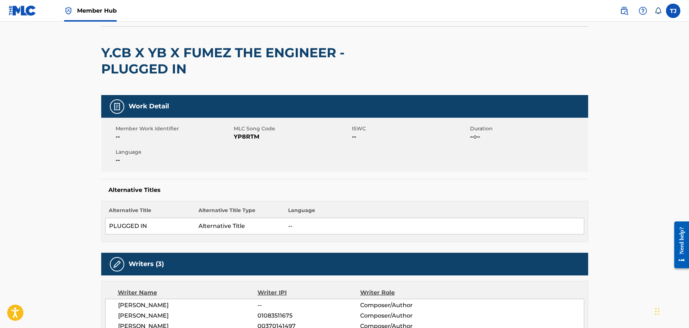 This screenshot has width=689, height=328. What do you see at coordinates (671, 311) in the screenshot?
I see `div: Chat Widget` at bounding box center [671, 311].